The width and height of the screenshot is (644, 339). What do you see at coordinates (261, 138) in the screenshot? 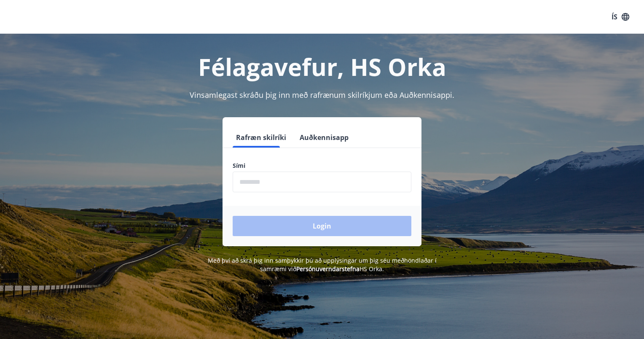
I see `button: Rafræn skilríki` at bounding box center [261, 138].